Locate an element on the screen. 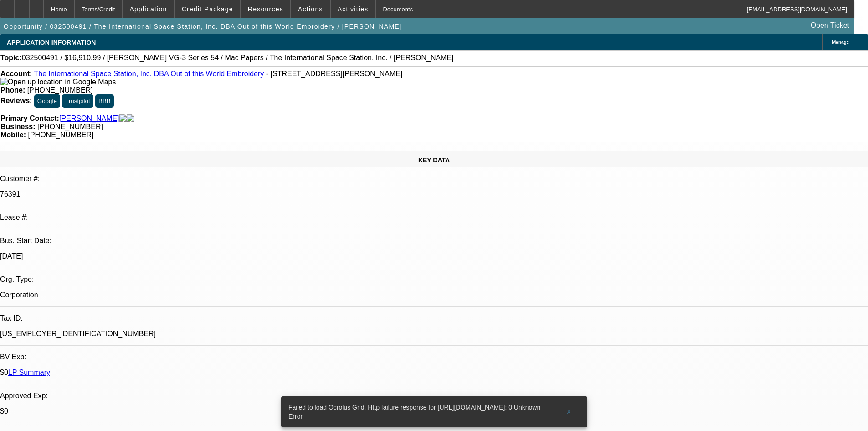 This screenshot has width=868, height=431. span: KEY DATA is located at coordinates (434, 160).